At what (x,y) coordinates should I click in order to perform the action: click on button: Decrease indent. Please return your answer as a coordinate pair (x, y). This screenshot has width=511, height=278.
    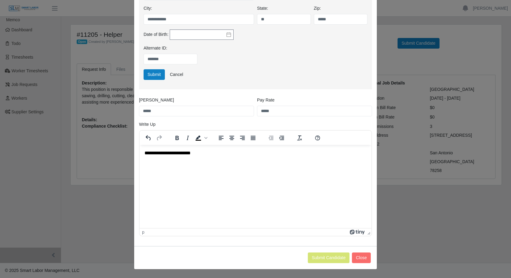
    Looking at the image, I should click on (271, 138).